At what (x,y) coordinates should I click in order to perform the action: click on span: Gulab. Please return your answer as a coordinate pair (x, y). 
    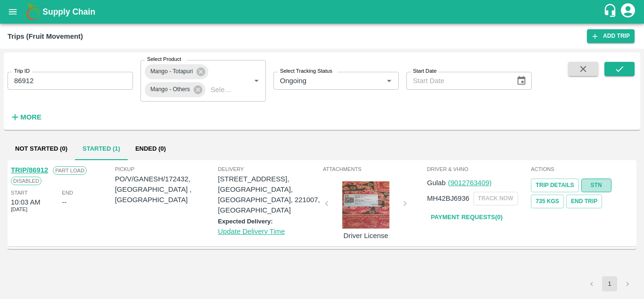
    Looking at the image, I should click on (437, 182).